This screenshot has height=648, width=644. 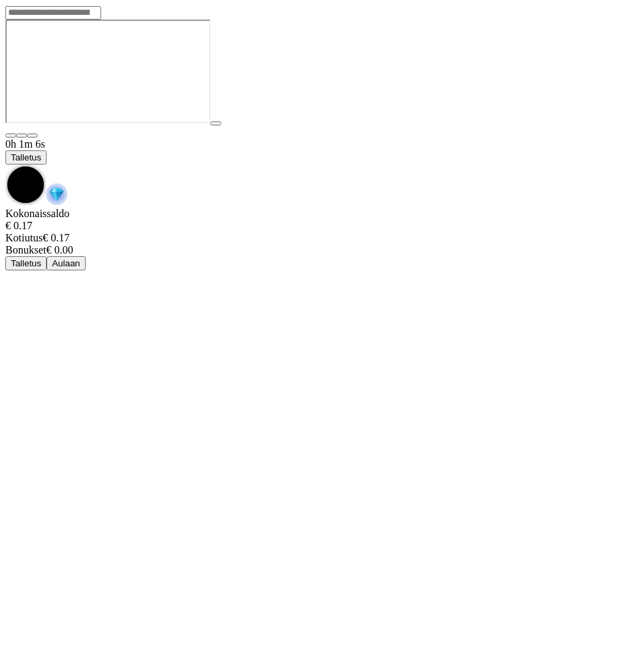 What do you see at coordinates (22, 136) in the screenshot?
I see `button: chevron-down icon` at bounding box center [22, 136].